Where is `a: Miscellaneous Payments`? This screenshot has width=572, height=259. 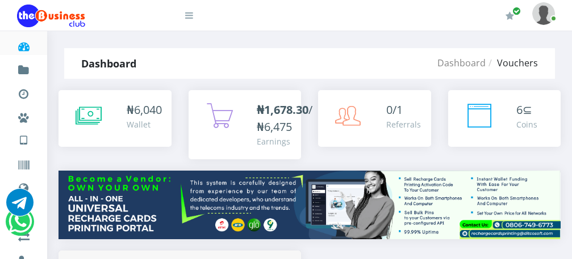
a: Miscellaneous Payments is located at coordinates (23, 116).